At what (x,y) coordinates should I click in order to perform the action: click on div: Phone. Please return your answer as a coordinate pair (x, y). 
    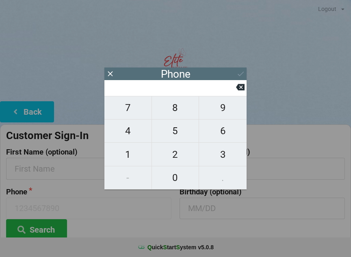
    Looking at the image, I should click on (175, 74).